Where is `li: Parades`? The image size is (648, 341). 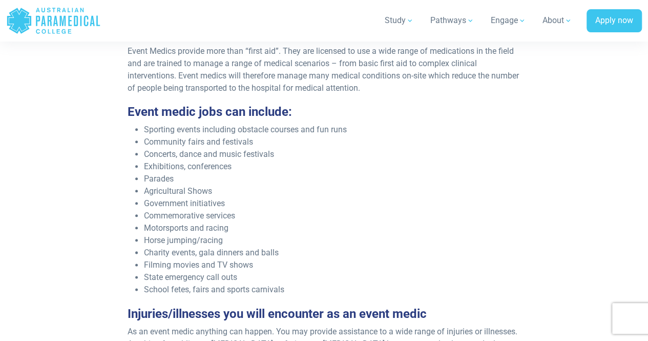
li: Parades is located at coordinates (332, 179).